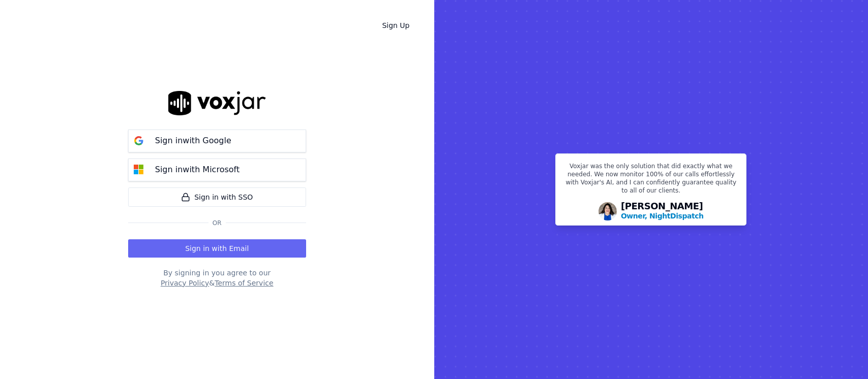 The image size is (868, 379). Describe the element at coordinates (651, 180) in the screenshot. I see `p: Voxjar was the only solution that did exactly what we needed. We now monitor 100% of our calls ef...` at that location.